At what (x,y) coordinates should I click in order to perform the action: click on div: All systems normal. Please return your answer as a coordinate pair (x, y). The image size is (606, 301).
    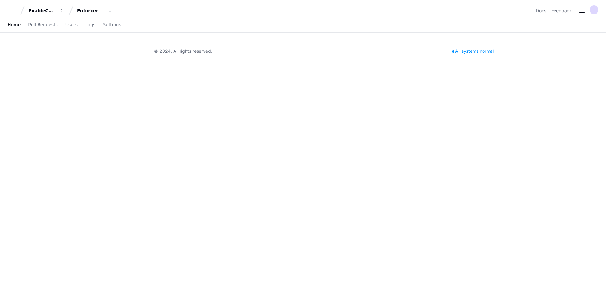
    Looking at the image, I should click on (473, 51).